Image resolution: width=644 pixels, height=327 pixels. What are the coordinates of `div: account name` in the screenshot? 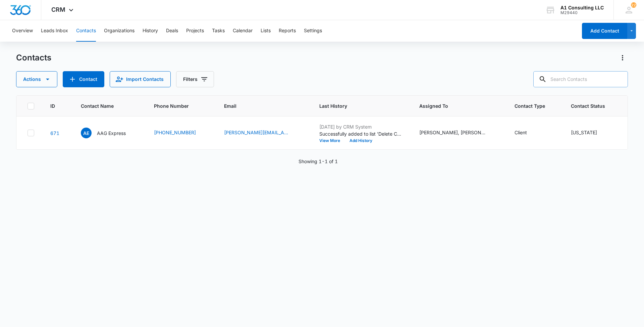 It's located at (582, 8).